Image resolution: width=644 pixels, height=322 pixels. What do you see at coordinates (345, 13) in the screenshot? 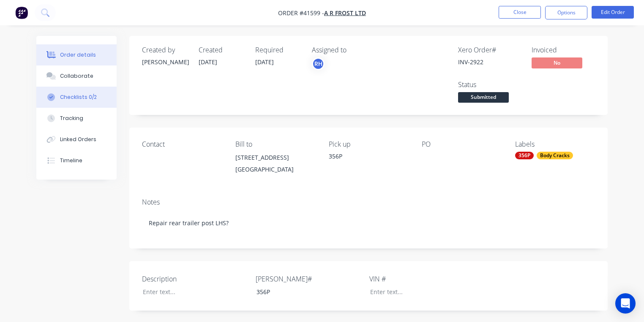
I see `a: A R Frost LTD` at bounding box center [345, 13].